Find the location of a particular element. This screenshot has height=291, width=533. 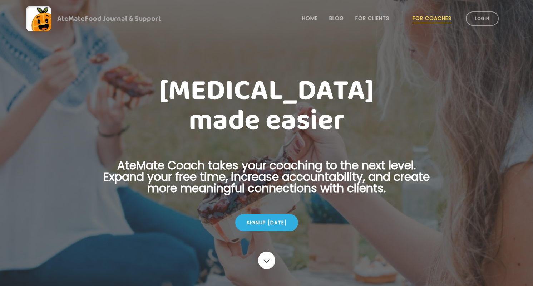

span: Food Journal & Support is located at coordinates (123, 19).